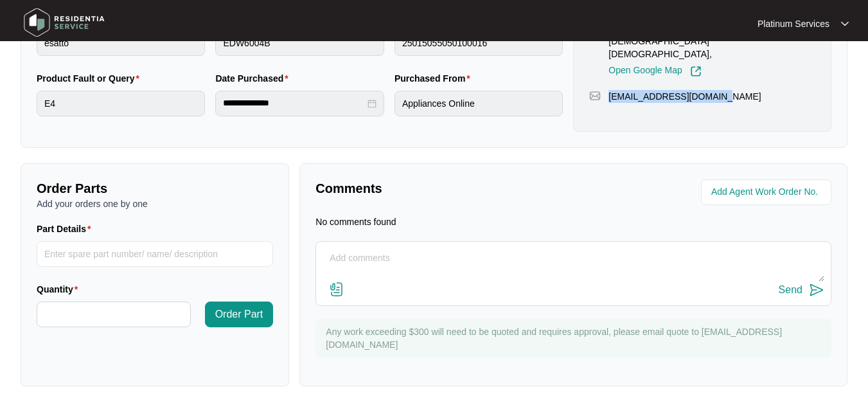 The width and height of the screenshot is (868, 407). Describe the element at coordinates (817, 290) in the screenshot. I see `img: send-icon.svg` at that location.